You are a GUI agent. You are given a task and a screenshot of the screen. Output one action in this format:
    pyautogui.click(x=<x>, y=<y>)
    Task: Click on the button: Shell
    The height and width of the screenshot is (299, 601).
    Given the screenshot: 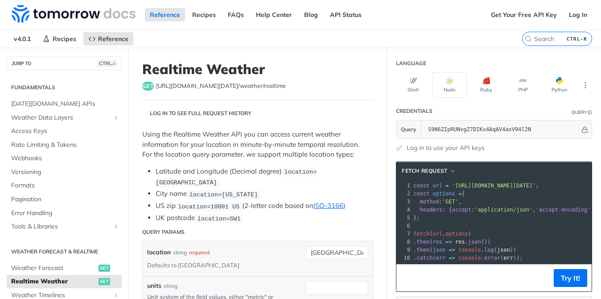 What is the action you would take?
    pyautogui.click(x=413, y=85)
    